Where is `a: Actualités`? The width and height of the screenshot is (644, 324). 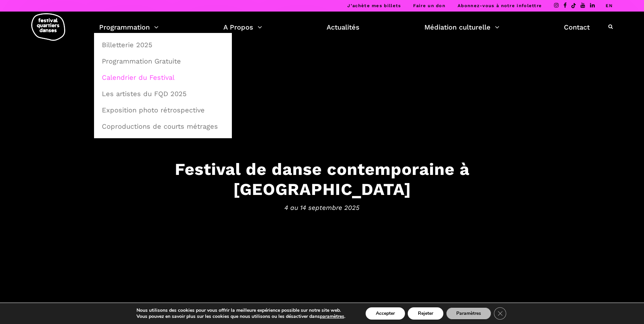 a: Actualités is located at coordinates (343, 27).